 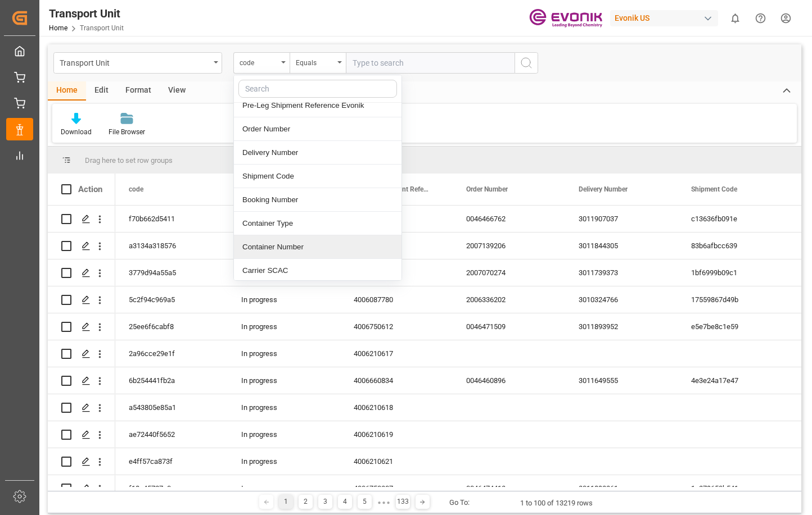 What do you see at coordinates (397, 407) in the screenshot?
I see `div: 4006210618` at bounding box center [397, 407].